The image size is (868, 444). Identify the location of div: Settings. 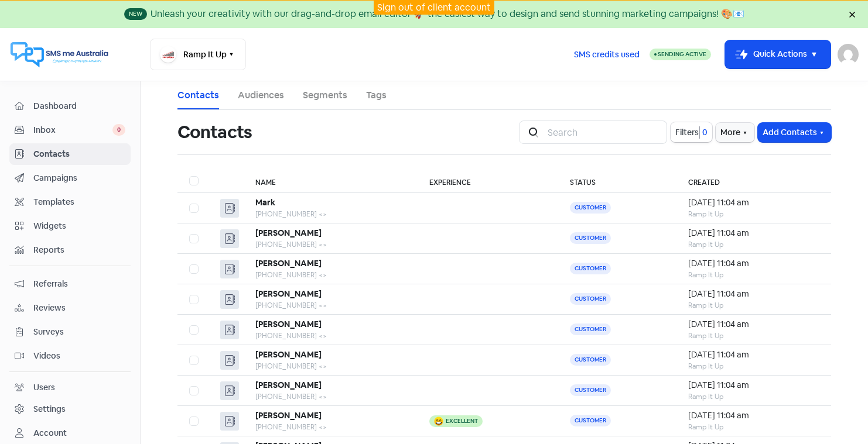
(49, 409).